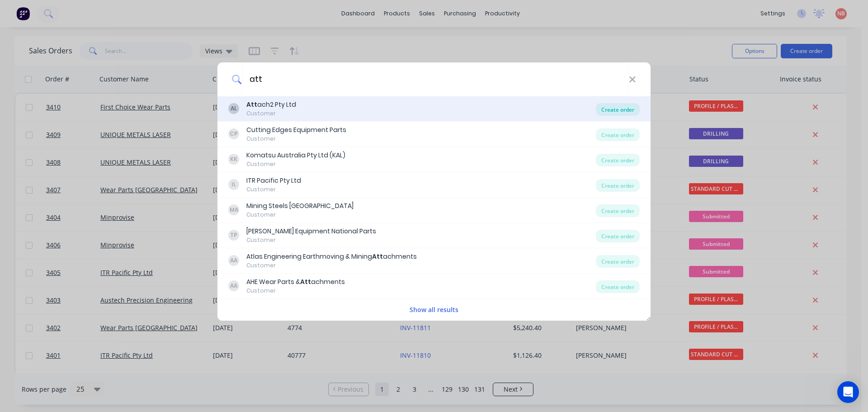 This screenshot has height=412, width=868. I want to click on button: Show all results, so click(434, 310).